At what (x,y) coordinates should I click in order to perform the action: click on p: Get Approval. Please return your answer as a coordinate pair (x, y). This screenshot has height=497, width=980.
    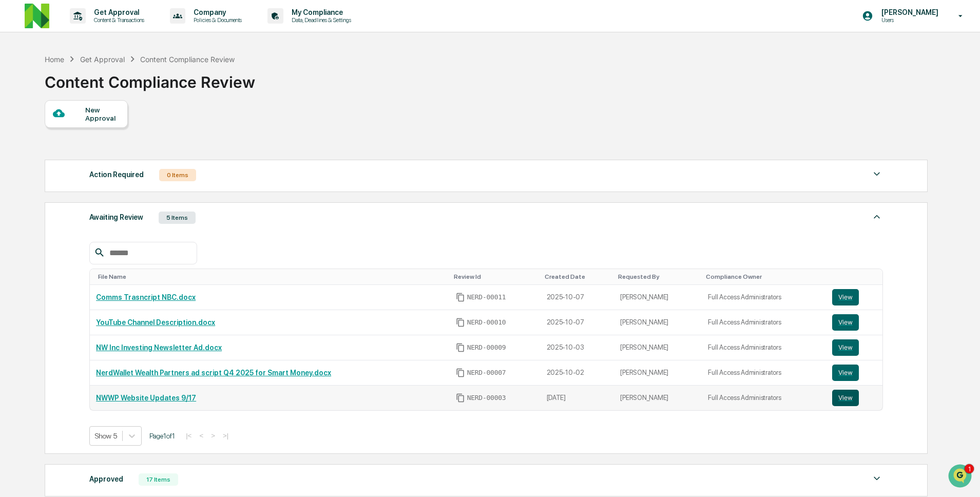
    Looking at the image, I should click on (117, 12).